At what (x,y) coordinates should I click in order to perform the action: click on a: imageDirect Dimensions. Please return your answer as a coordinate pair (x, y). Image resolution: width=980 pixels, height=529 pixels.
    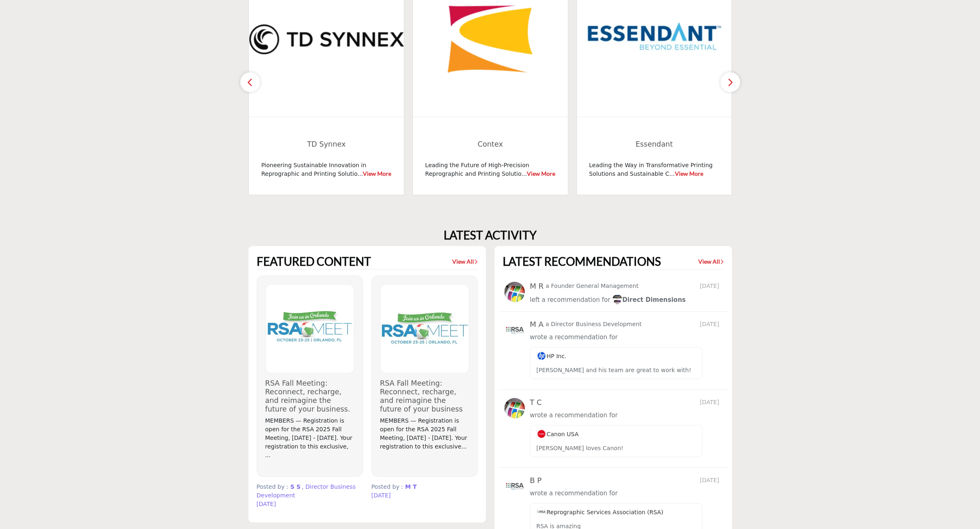
    Looking at the image, I should click on (649, 300).